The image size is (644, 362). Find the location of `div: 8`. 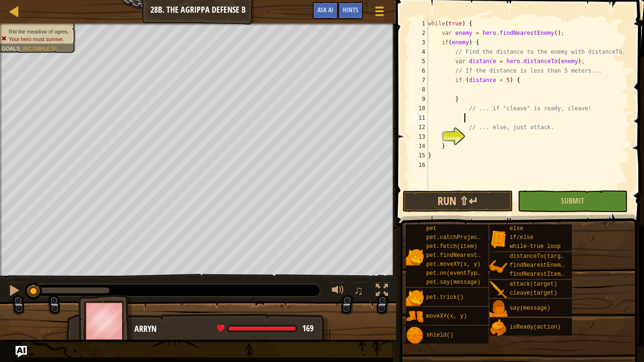

div: 8 is located at coordinates (419, 90).